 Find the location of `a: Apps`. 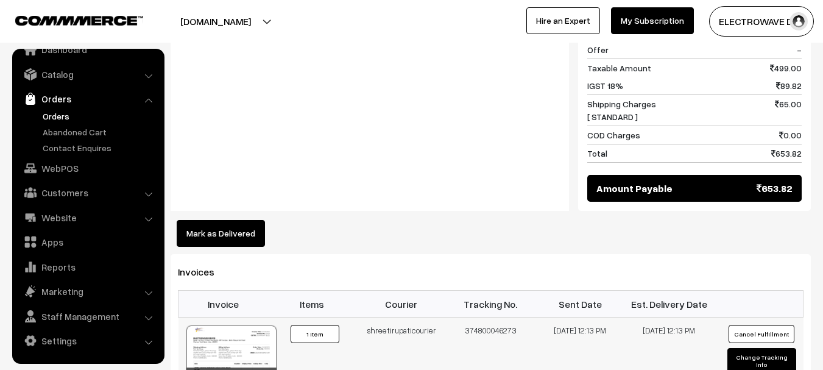

a: Apps is located at coordinates (88, 242).